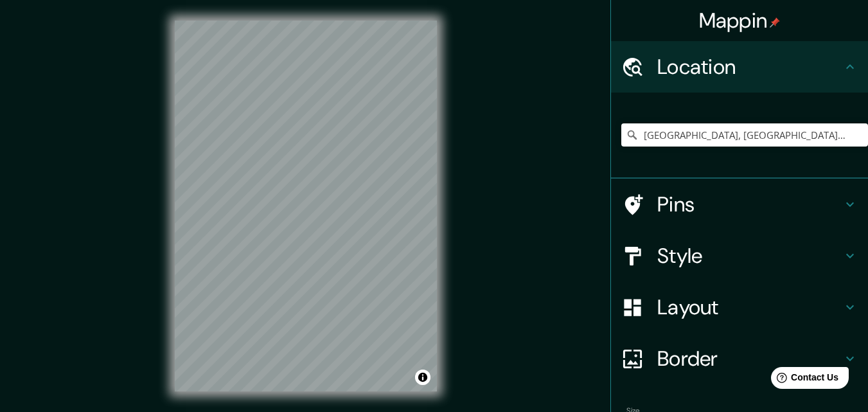 The image size is (868, 412). I want to click on h4: Border, so click(750, 359).